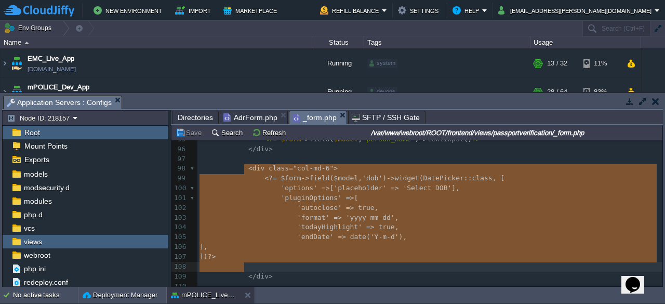 The image size is (665, 304). Describe the element at coordinates (37, 201) in the screenshot. I see `a: modules` at that location.